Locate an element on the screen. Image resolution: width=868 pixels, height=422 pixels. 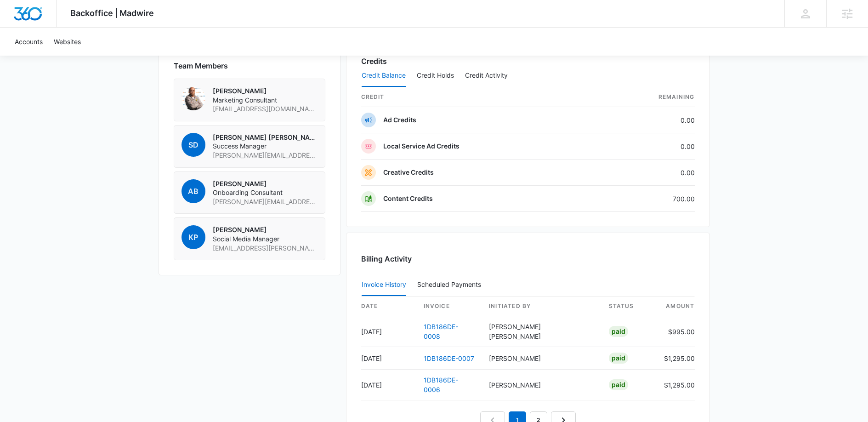
p: Local Service Ad Credits is located at coordinates (421, 146).